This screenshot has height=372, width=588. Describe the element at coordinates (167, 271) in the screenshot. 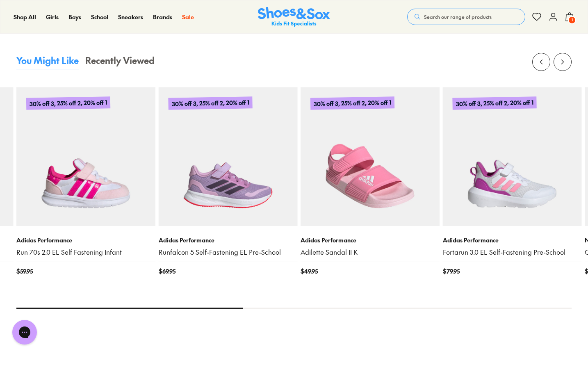

I see `span: $ 69.95` at that location.